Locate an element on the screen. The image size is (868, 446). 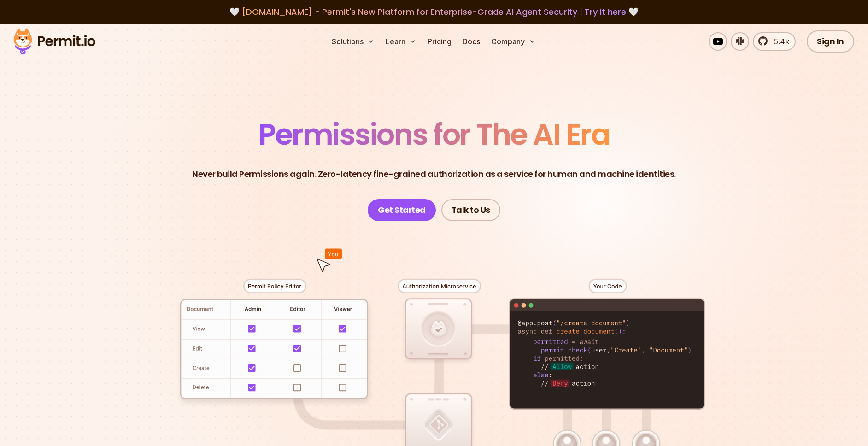
button: Learn is located at coordinates (401, 41).